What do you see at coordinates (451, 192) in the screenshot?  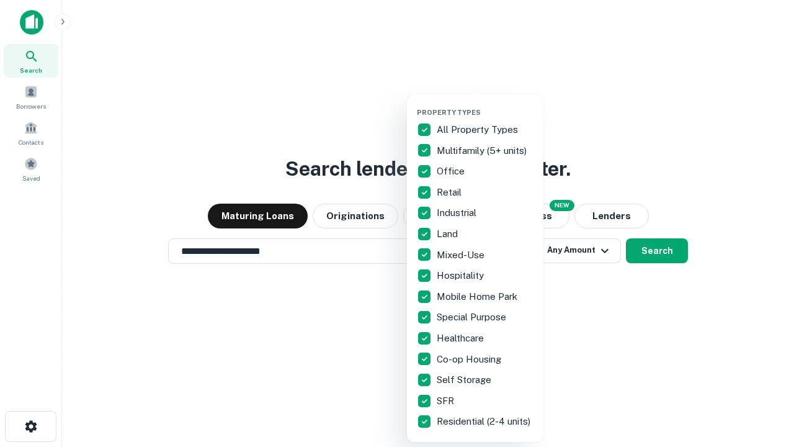 I see `p: Retail` at bounding box center [451, 192].